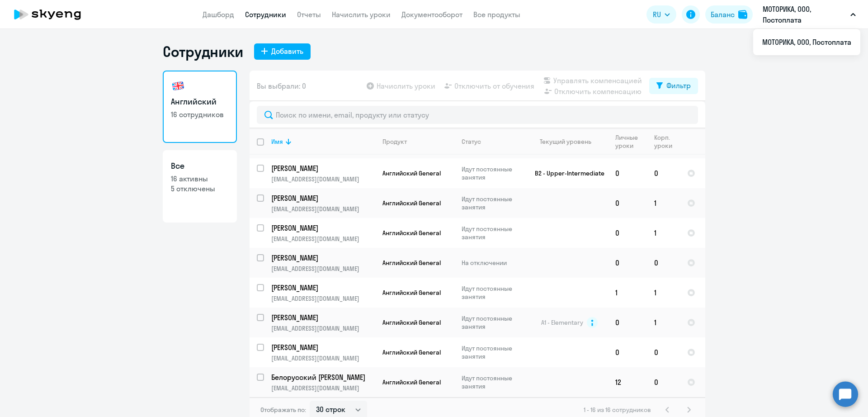 The image size is (868, 417). Describe the element at coordinates (743, 14) in the screenshot. I see `img: balance` at that location.